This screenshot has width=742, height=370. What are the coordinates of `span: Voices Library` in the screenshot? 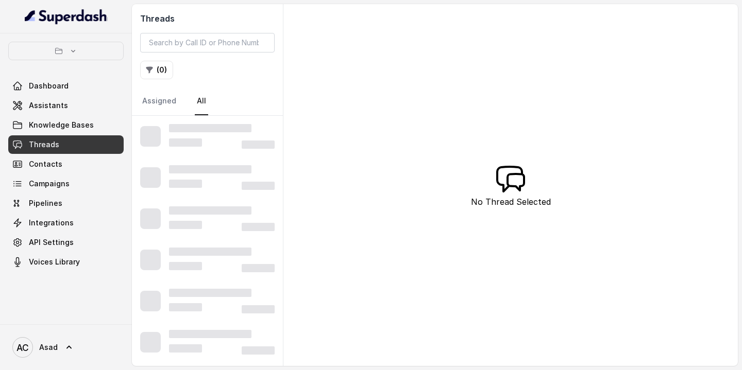 It's located at (54, 262).